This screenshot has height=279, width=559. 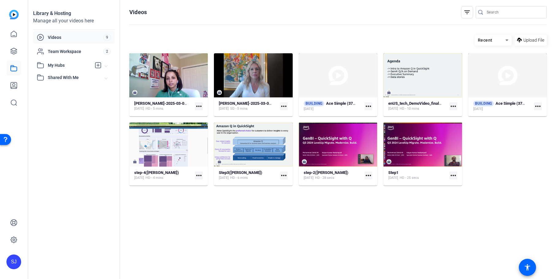 I want to click on mat-icon: filter_list, so click(x=467, y=12).